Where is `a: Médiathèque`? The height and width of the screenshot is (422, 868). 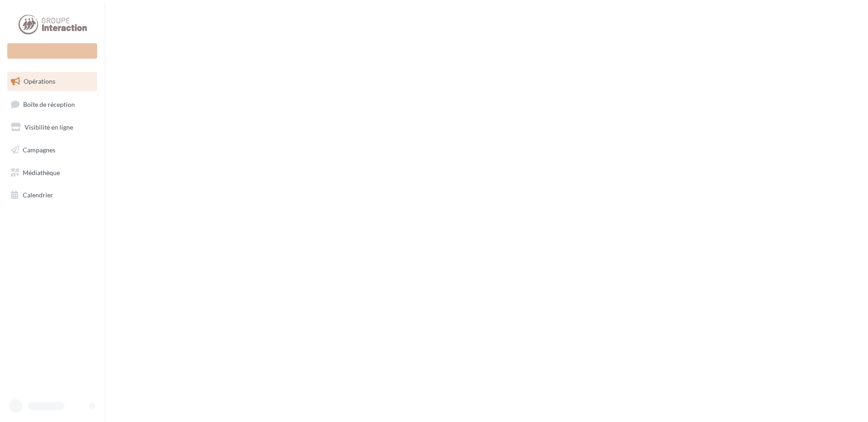 a: Médiathèque is located at coordinates (52, 173).